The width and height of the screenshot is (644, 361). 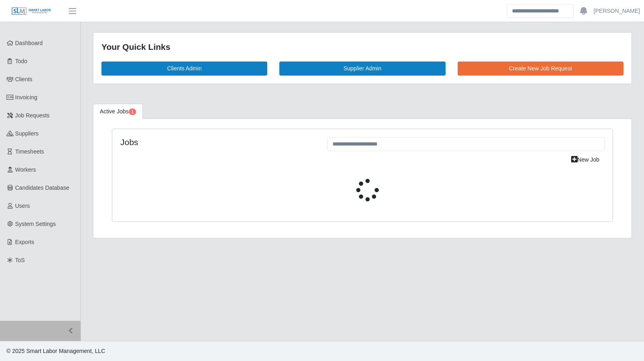 I want to click on span: Workers, so click(x=26, y=169).